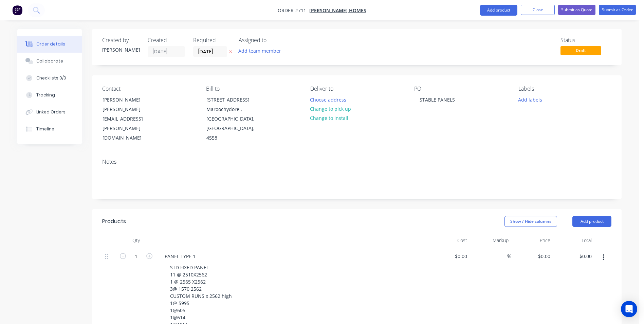 The width and height of the screenshot is (644, 324). Describe the element at coordinates (331, 108) in the screenshot. I see `button: Change to pick up` at that location.